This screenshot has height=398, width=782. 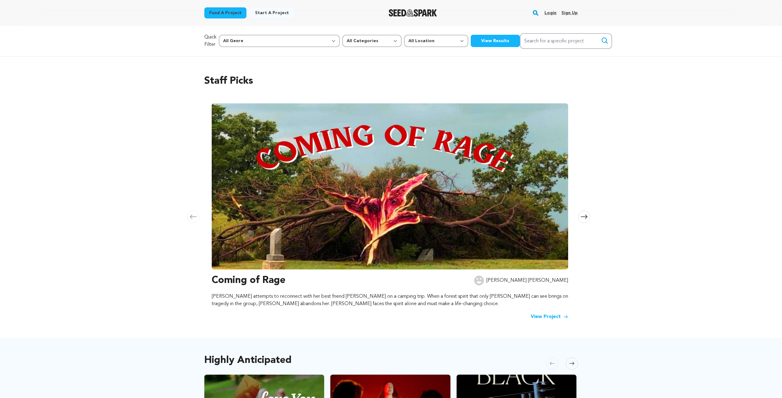 I want to click on a: Login, so click(x=550, y=13).